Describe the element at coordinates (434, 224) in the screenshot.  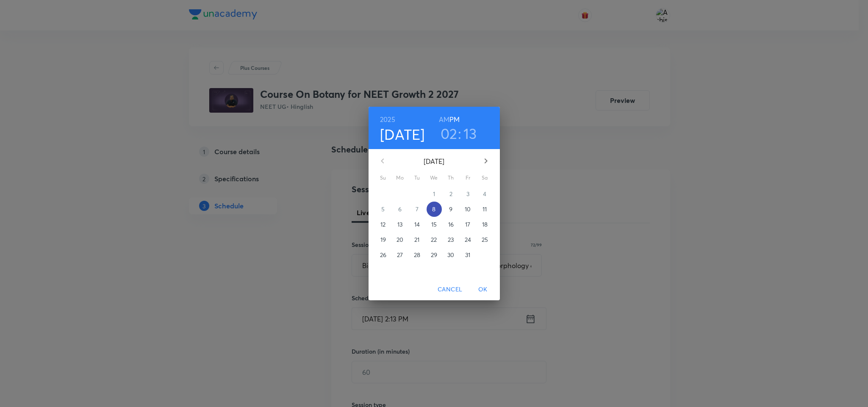
I see `p: 15` at that location.